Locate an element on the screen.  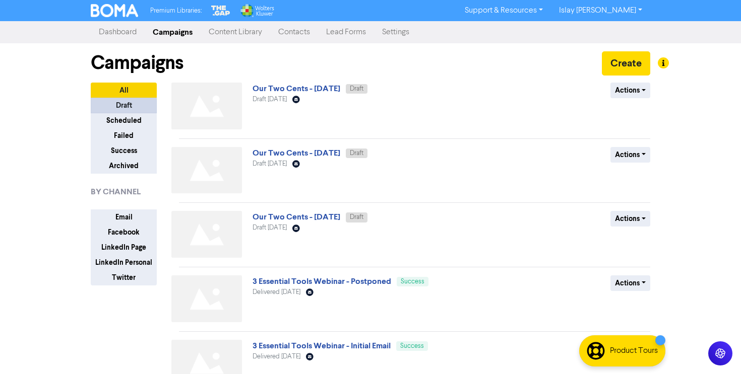
button: LinkedIn Page is located at coordinates (123, 247).